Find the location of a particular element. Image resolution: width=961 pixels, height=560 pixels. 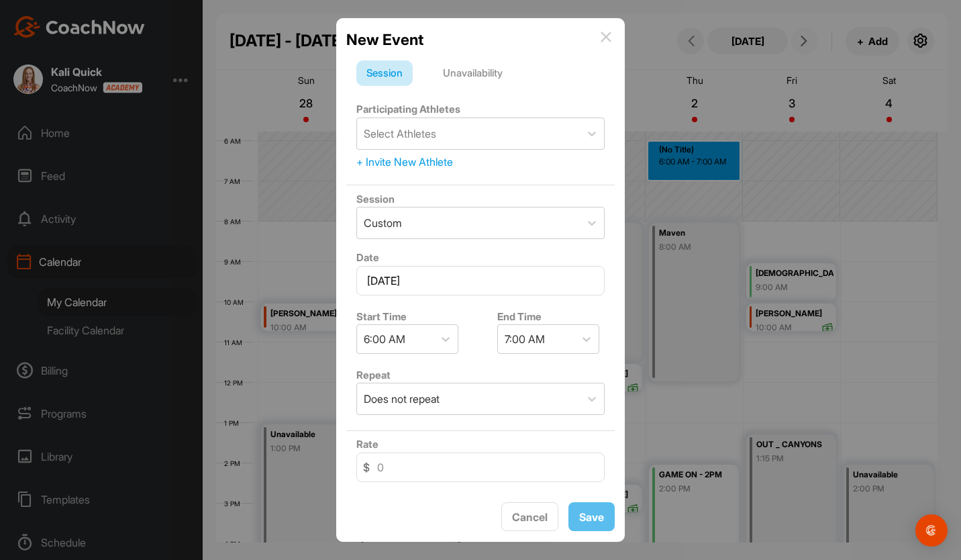

div: Does not repeat is located at coordinates (402, 399).